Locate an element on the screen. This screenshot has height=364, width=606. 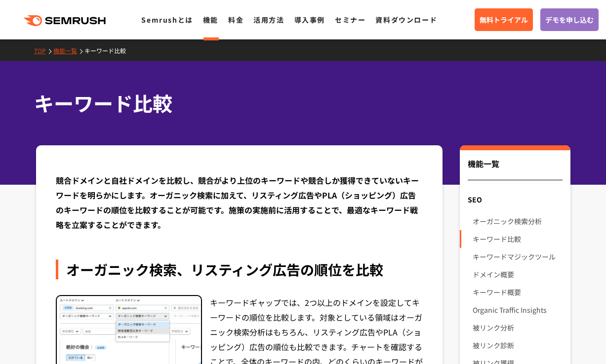
a: 資料ダウンロード is located at coordinates (405, 20).